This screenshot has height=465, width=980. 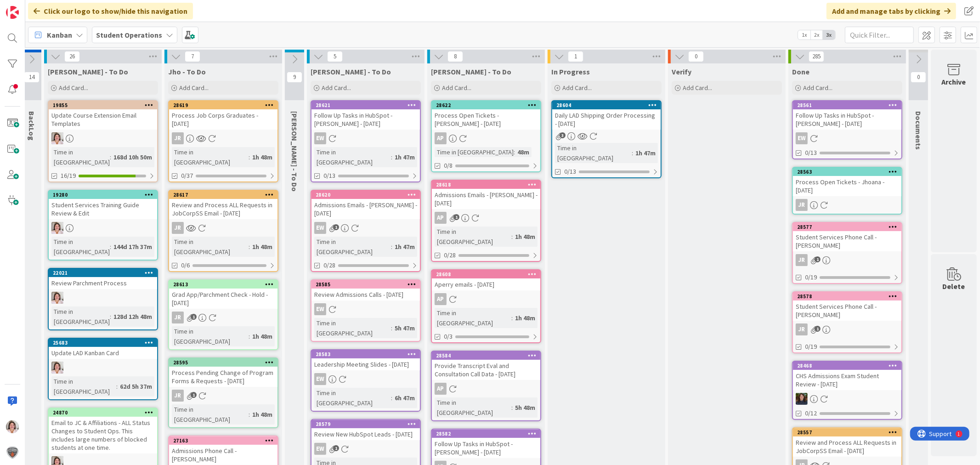 I want to click on div: 25683, so click(x=103, y=343).